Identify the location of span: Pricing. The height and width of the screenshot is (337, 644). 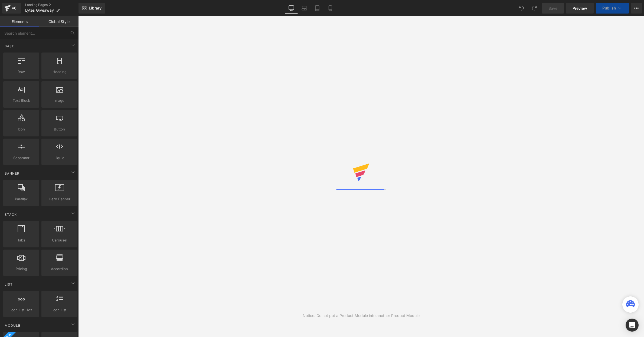
(21, 269).